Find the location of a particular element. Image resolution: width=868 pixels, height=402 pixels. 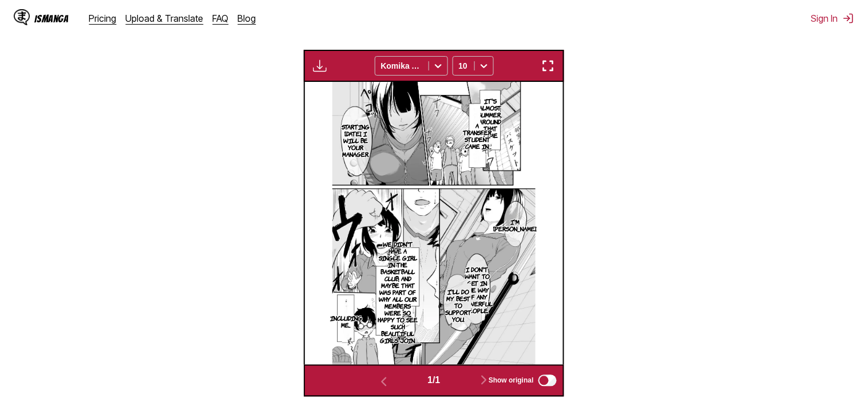

a: FAQ is located at coordinates (221, 18).